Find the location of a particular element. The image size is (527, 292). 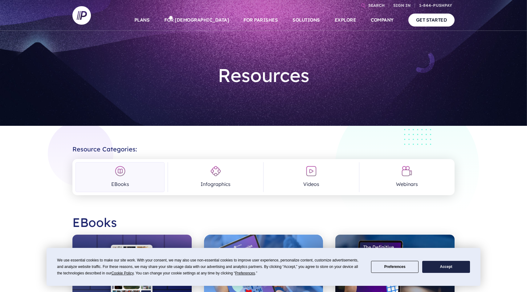

a: Infographics is located at coordinates (215, 177).